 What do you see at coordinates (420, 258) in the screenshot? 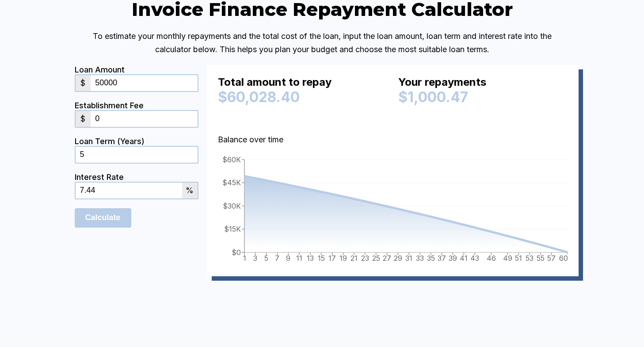
I see `tspan: 33` at bounding box center [420, 258].